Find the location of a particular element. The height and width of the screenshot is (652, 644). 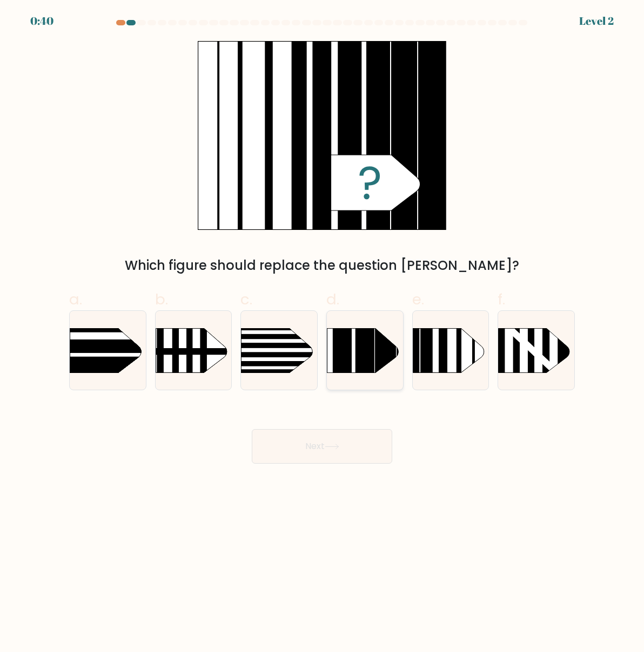

span: b. is located at coordinates (162, 299).